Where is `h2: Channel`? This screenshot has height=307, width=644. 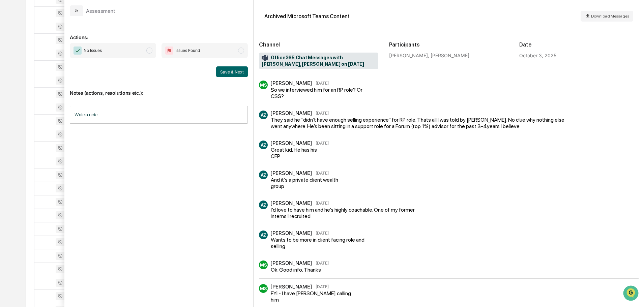
h2: Channel is located at coordinates (319, 45).